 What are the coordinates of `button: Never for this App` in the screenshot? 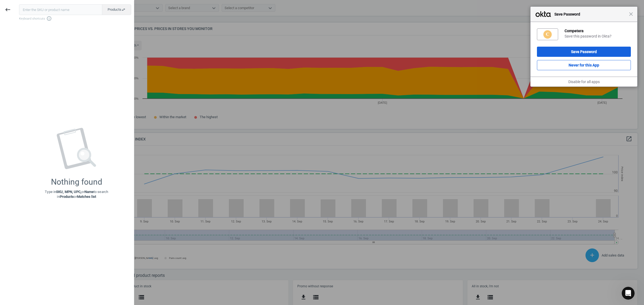 It's located at (584, 65).